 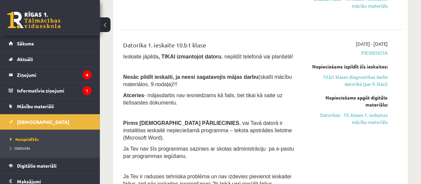 What do you see at coordinates (37, 165) in the screenshot?
I see `span: Digitālie materiāli` at bounding box center [37, 165].